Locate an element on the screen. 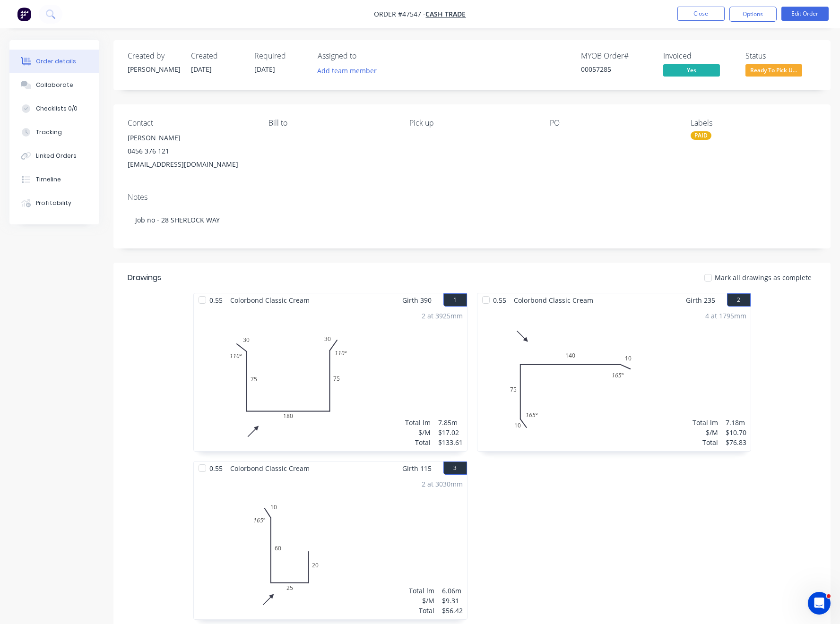  div: $10.70 is located at coordinates (736, 433).